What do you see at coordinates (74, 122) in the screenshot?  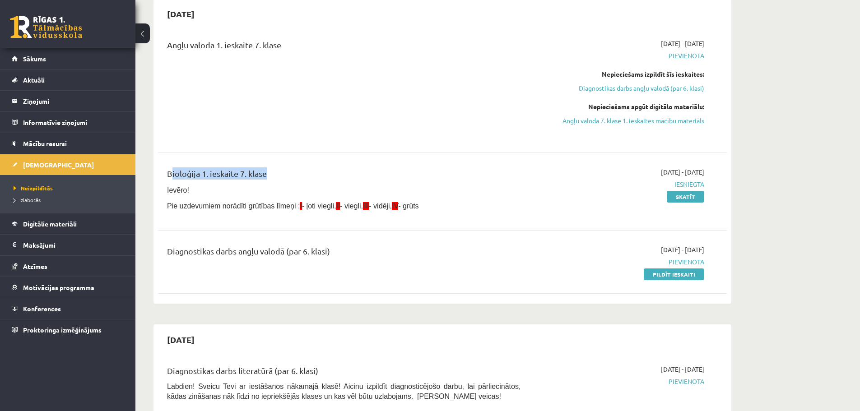 I see `legend: Informatīvie ziņojumi` at bounding box center [74, 122].